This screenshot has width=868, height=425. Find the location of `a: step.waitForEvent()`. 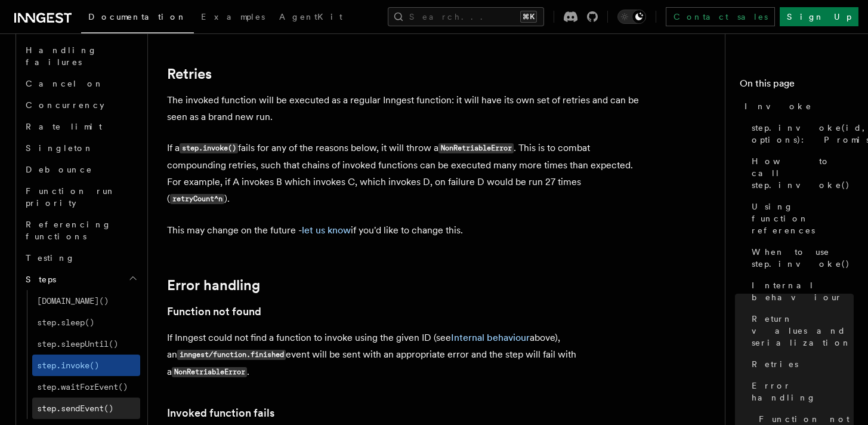

a: step.waitForEvent() is located at coordinates (86, 387).